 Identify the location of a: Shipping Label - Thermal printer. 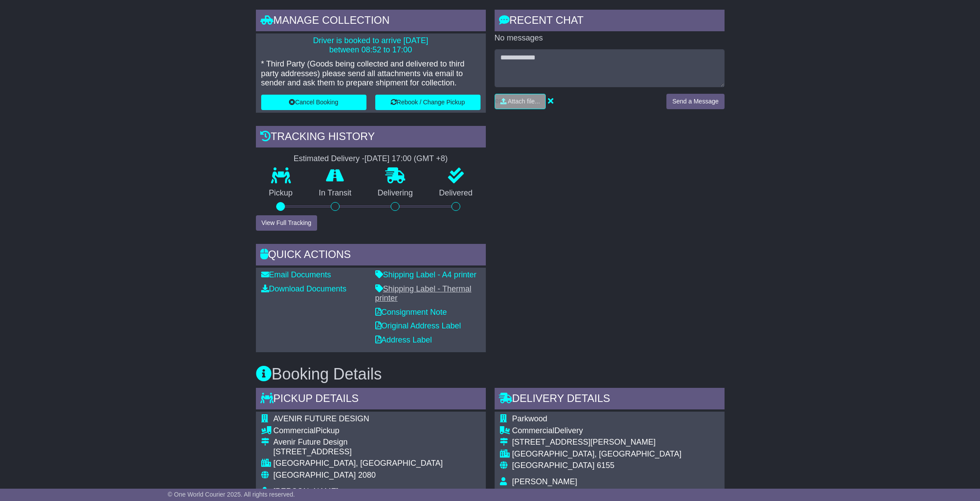
(423, 294).